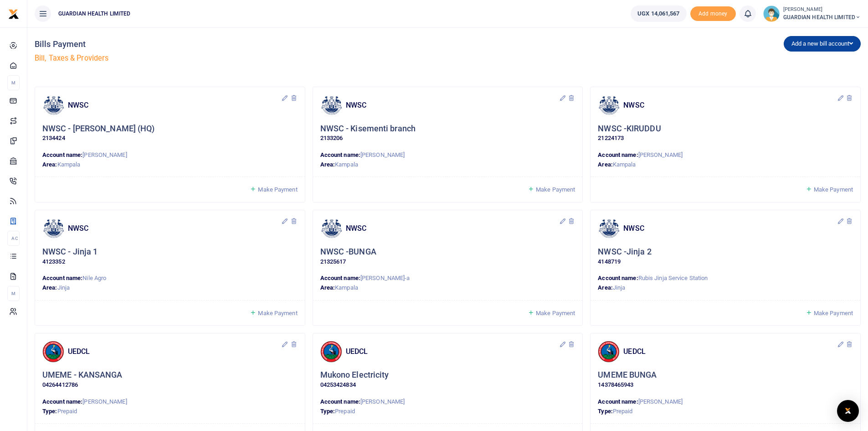  I want to click on img: profile-user, so click(771, 14).